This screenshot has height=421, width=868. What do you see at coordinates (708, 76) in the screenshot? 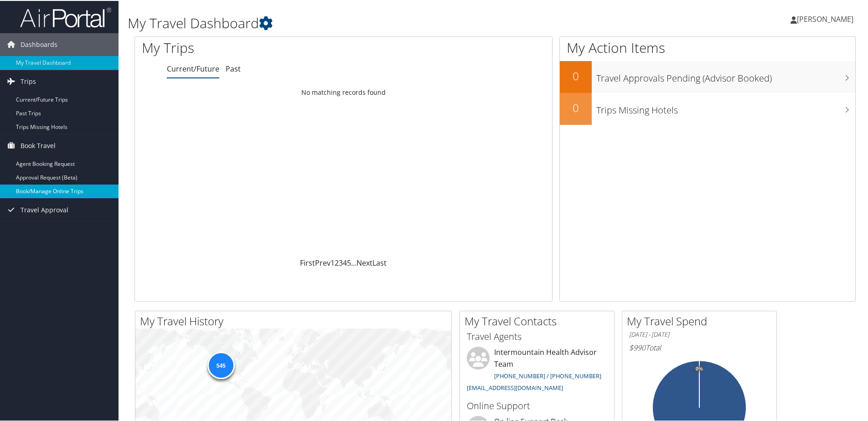
I see `a: 0Travel Approvals Pending (Advisor Booked)` at bounding box center [708, 76].